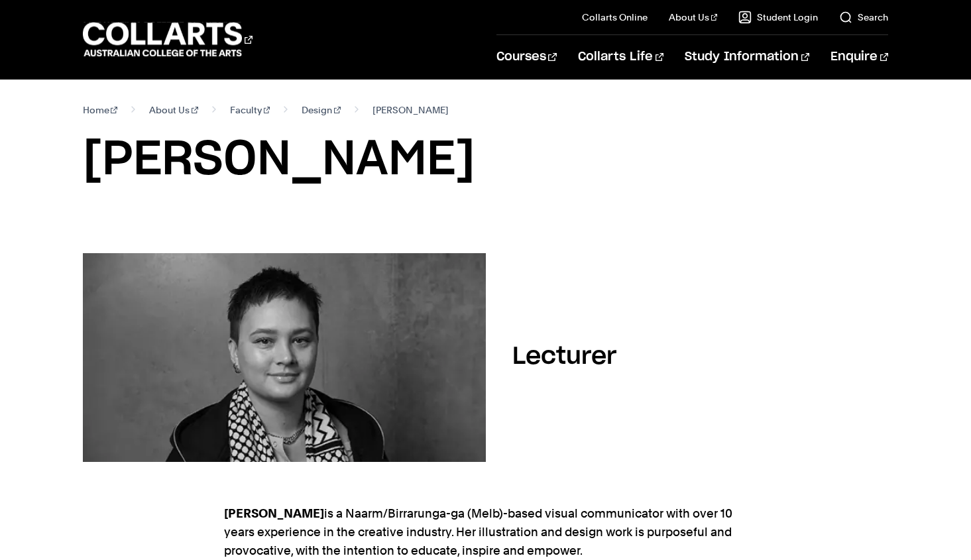  I want to click on a: Home, so click(100, 110).